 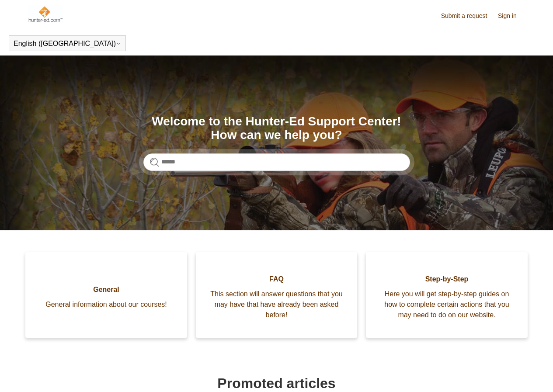 I want to click on span: Here you will get step-by-step guides on how to complete certain actions that you may need to do ..., so click(x=447, y=305).